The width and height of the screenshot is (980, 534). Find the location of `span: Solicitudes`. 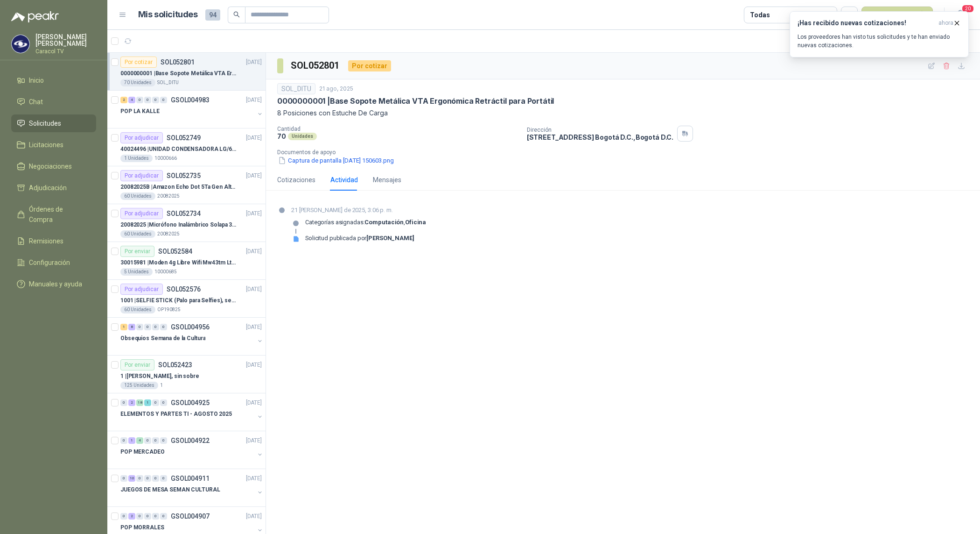

span: Solicitudes is located at coordinates (45, 124).